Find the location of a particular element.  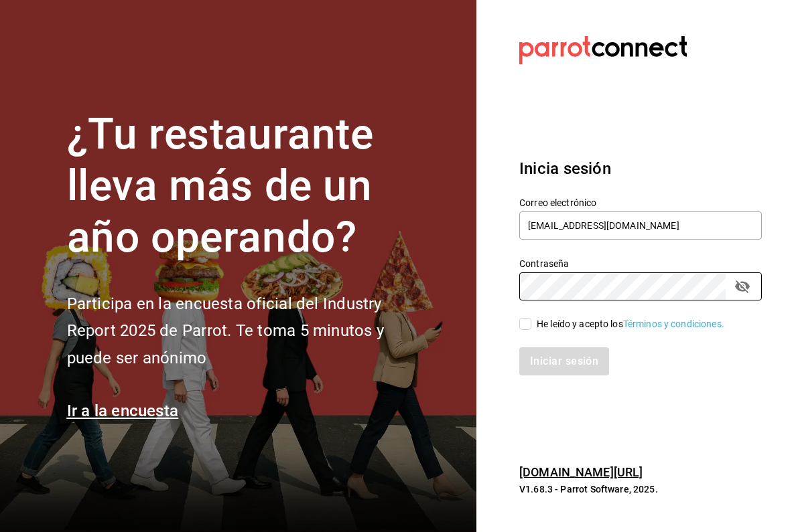

h1: ¿Tu restaurante lleva más de un año operando? is located at coordinates (248, 186).